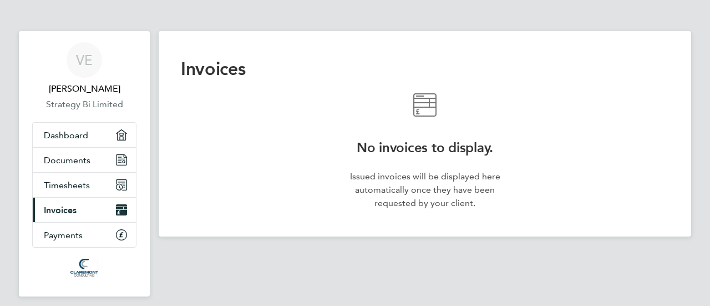  What do you see at coordinates (84, 235) in the screenshot?
I see `a: Payments` at bounding box center [84, 235].